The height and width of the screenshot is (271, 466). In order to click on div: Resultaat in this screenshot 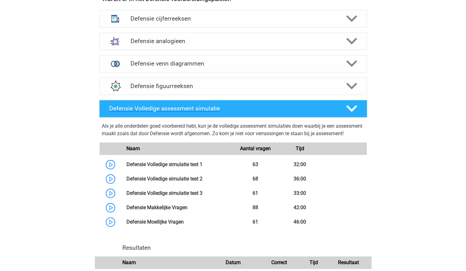, I will do `click(348, 263)`.